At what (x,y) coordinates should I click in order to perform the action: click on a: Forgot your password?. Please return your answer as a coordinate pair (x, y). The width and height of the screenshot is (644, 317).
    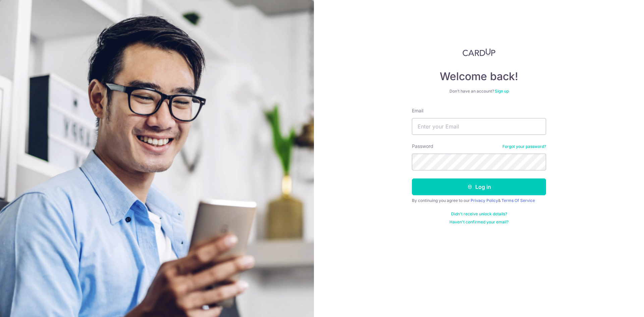
    Looking at the image, I should click on (524, 147).